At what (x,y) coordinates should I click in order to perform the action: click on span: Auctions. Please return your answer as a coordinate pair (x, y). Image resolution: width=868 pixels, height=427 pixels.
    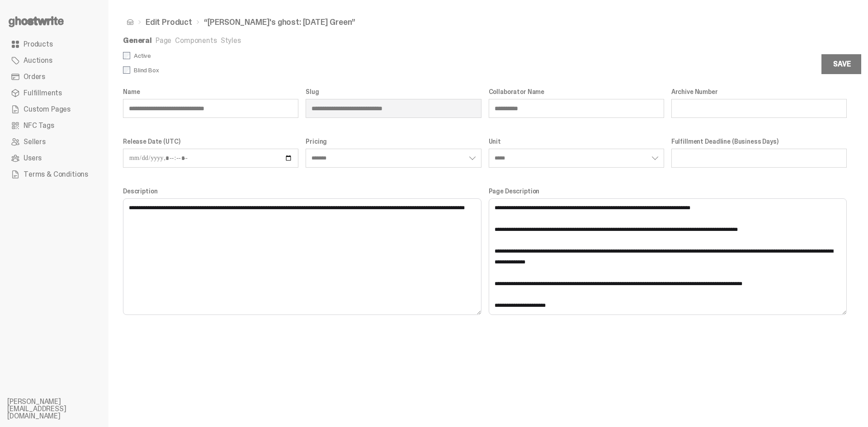
    Looking at the image, I should click on (38, 60).